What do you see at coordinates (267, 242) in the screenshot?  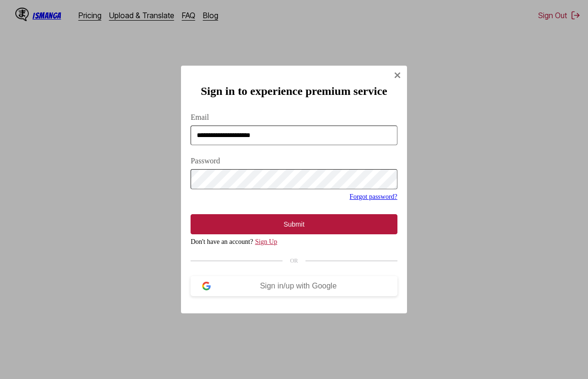 I see `a: Sign Up` at bounding box center [267, 242].